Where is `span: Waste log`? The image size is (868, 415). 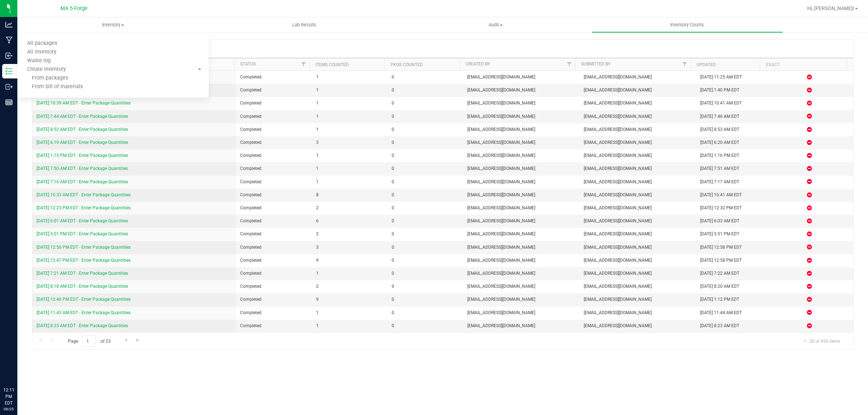 span: Waste log is located at coordinates (39, 61).